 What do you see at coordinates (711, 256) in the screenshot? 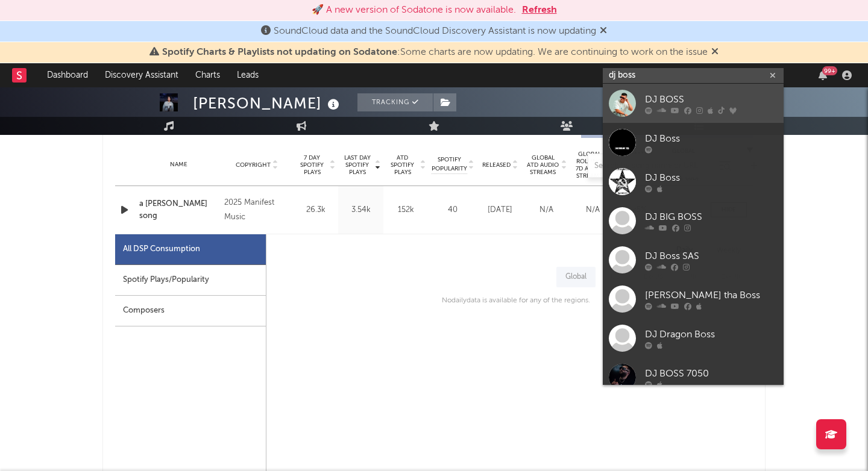
I see `div: DJ Boss SAS` at bounding box center [711, 256].